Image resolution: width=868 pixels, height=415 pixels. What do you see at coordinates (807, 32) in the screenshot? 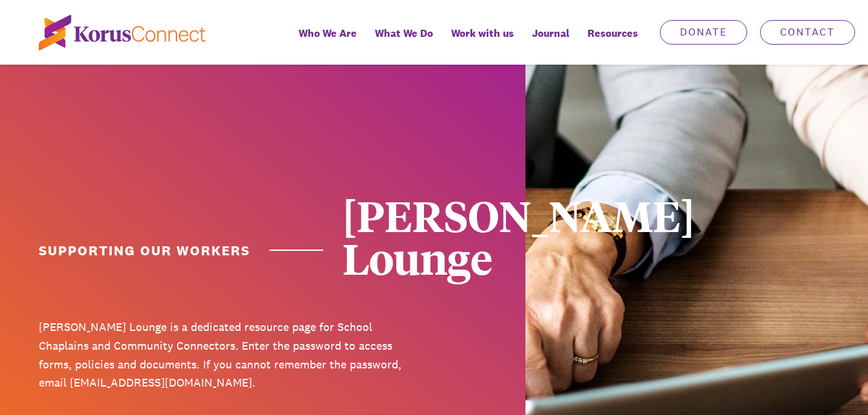
I see `a: Contact` at bounding box center [807, 32].